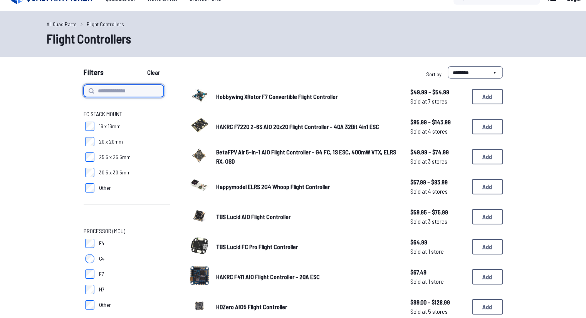 The width and height of the screenshot is (586, 318). I want to click on input: 25.5 x 25.5mm, so click(90, 157).